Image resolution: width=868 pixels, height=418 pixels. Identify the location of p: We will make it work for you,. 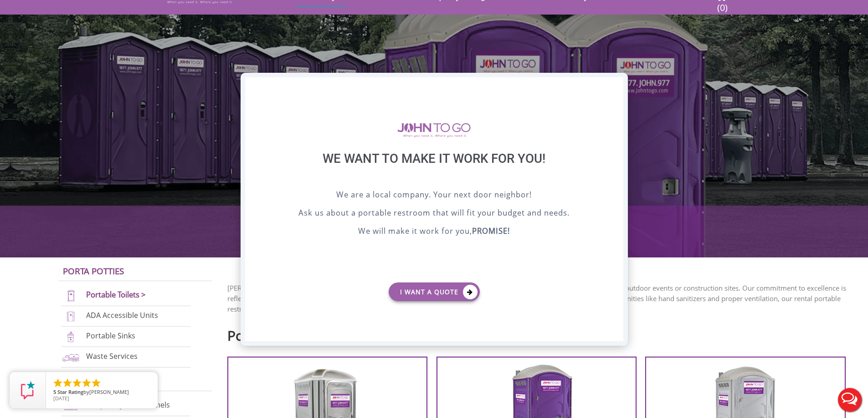
(434, 232).